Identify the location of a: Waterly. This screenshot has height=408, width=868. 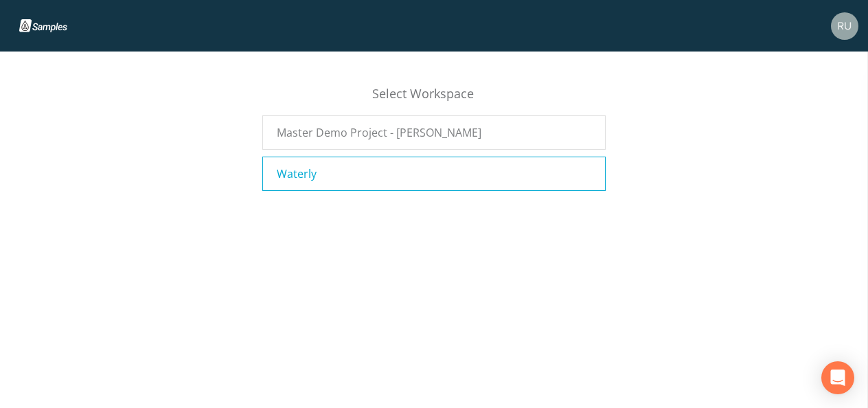
(434, 174).